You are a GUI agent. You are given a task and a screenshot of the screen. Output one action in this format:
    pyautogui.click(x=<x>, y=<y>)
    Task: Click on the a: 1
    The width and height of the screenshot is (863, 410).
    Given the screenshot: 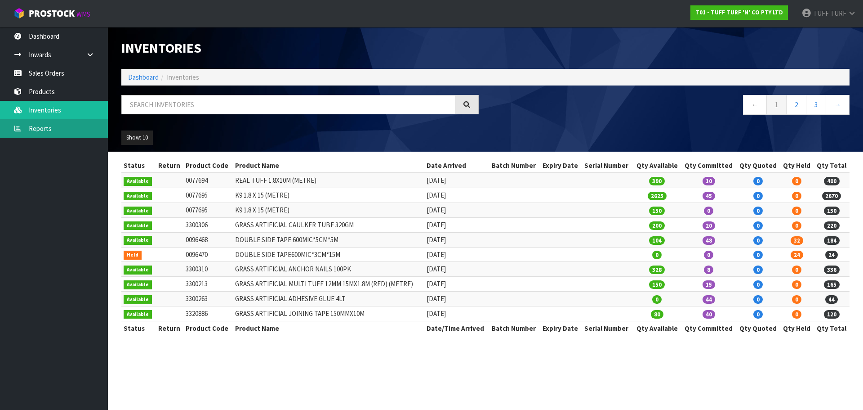 What is the action you would take?
    pyautogui.click(x=777, y=104)
    